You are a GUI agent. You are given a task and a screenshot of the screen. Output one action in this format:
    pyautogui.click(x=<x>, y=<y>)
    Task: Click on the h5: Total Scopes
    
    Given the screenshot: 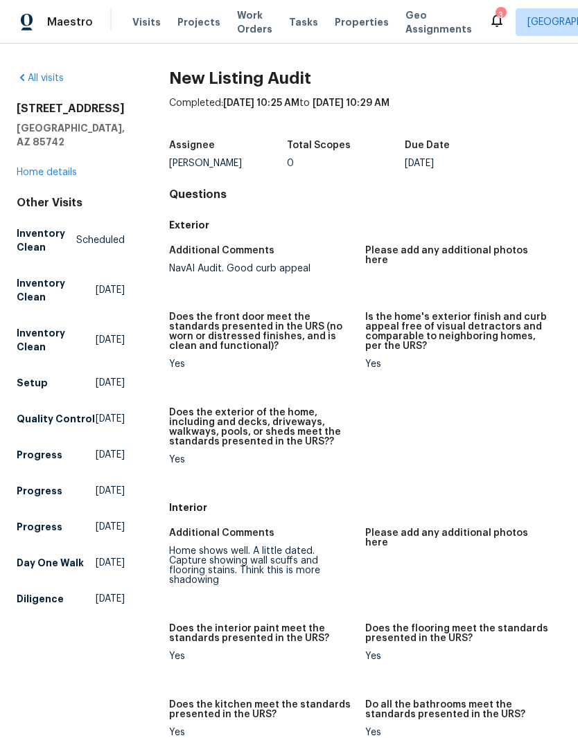 What is the action you would take?
    pyautogui.click(x=319, y=145)
    